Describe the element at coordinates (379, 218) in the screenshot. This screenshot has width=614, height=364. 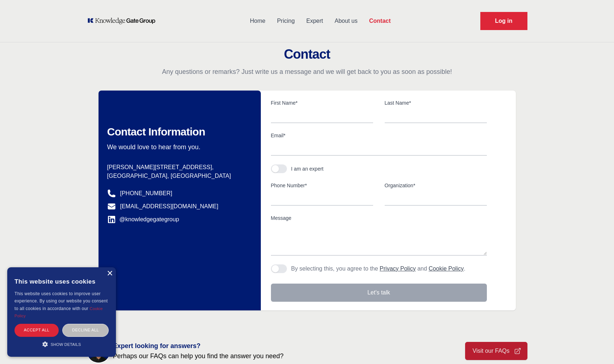
I see `label: Message` at that location.